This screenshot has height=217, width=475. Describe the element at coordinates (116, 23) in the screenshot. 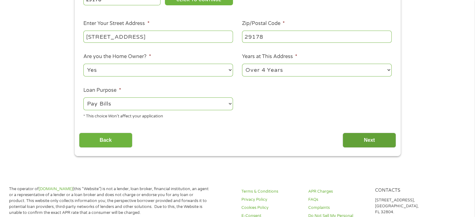

I see `label: Enter Your Street Address` at that location.